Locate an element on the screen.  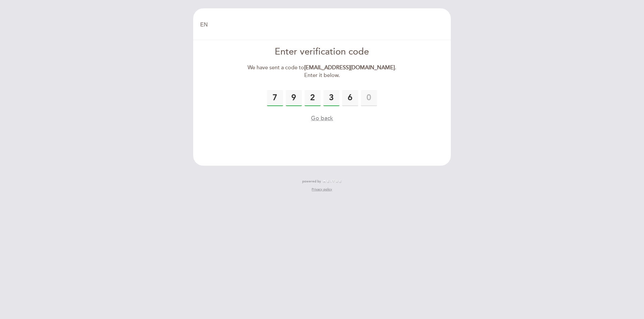
span: powered by is located at coordinates (312, 182).